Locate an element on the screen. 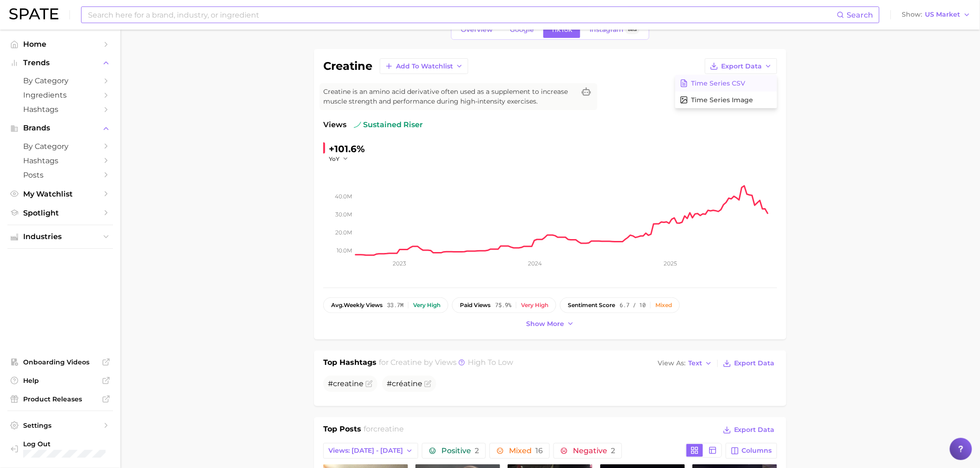 This screenshot has height=468, width=980. button: avg.weekly views33.7mVery high is located at coordinates (385, 306).